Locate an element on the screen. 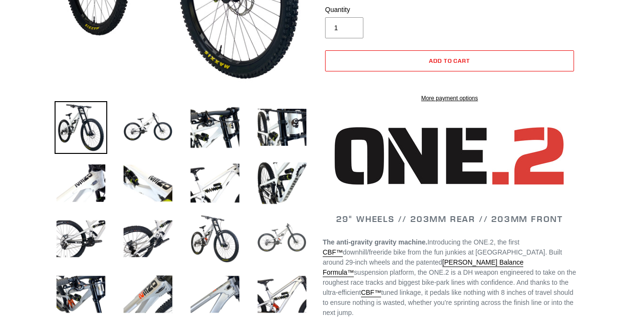 The height and width of the screenshot is (326, 631). span: 29" WHEELS // 203MM REAR // 203MM FRONT is located at coordinates (450, 218).